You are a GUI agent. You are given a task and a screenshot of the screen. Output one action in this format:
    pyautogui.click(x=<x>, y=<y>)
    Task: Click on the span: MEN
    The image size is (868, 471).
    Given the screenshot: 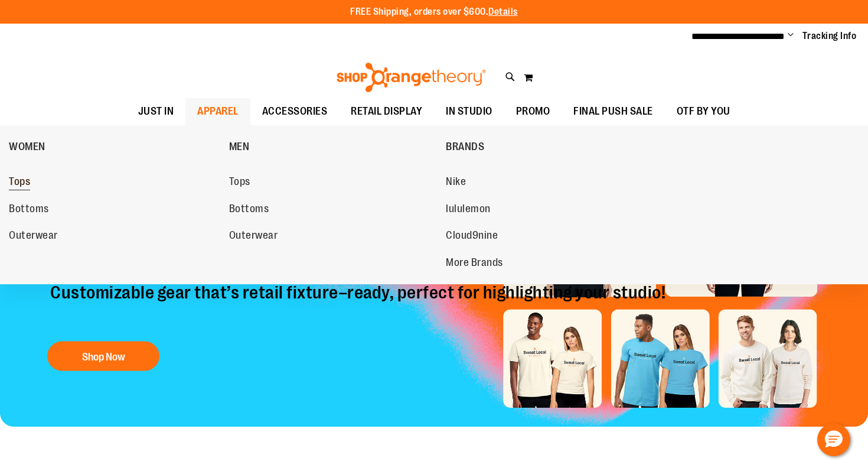 What is the action you would take?
    pyautogui.click(x=239, y=148)
    